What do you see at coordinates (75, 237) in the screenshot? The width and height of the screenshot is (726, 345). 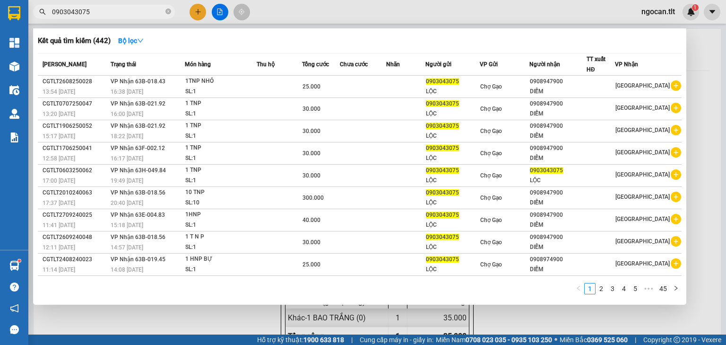 I see `div: CGTLT2609240048` at bounding box center [75, 237].